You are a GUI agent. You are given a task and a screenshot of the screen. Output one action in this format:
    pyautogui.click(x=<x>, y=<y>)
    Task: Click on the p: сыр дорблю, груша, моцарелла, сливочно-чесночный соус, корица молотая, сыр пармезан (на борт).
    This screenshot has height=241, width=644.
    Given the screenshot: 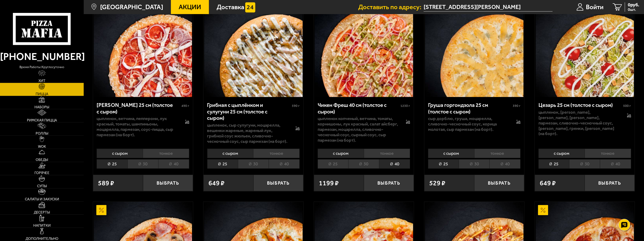 What is the action you would take?
    pyautogui.click(x=469, y=124)
    